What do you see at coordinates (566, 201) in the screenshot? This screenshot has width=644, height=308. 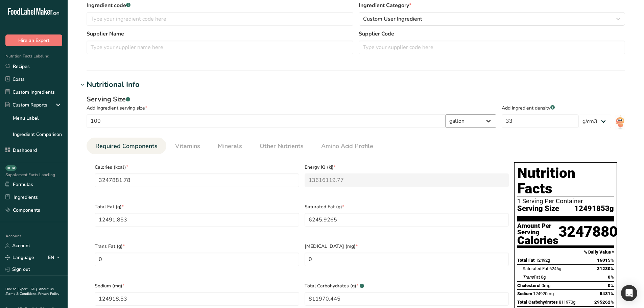 I see `div: 1 Serving Per Container` at bounding box center [566, 201].